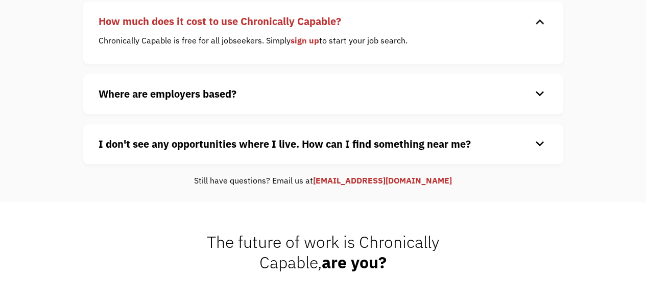 The height and width of the screenshot is (299, 646). I want to click on div: Still have questions? Email us at, so click(323, 180).